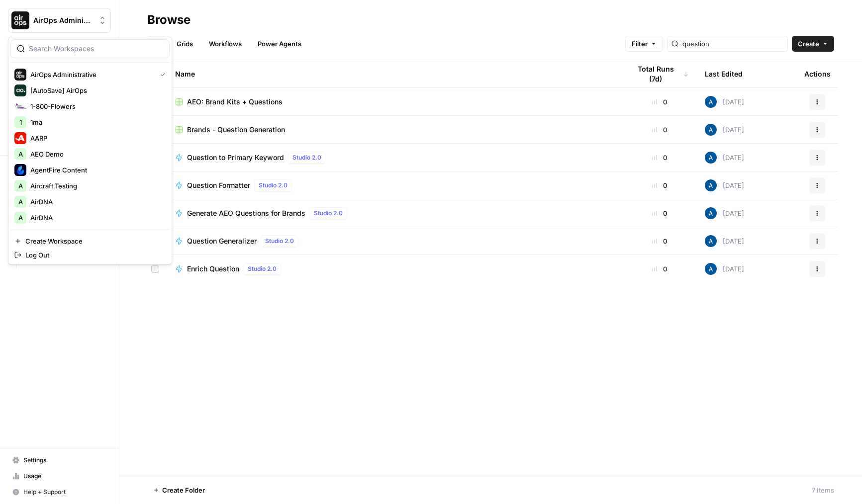  Describe the element at coordinates (235, 157) in the screenshot. I see `span: Question to Primary Keyword` at that location.